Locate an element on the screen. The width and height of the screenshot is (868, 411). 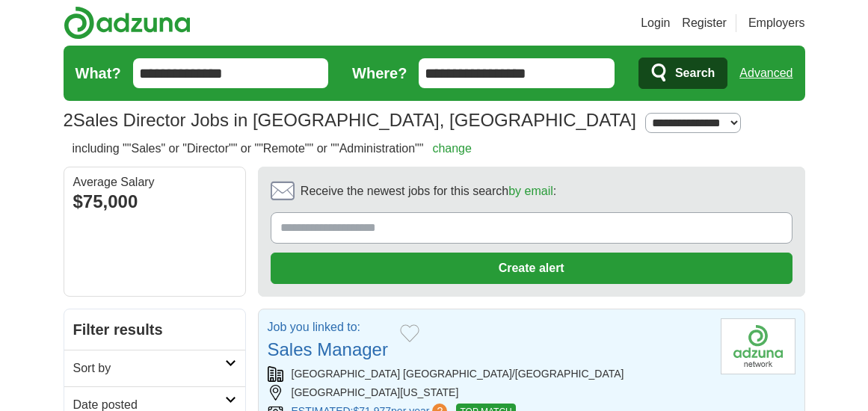
h2: Sort by is located at coordinates (149, 368).